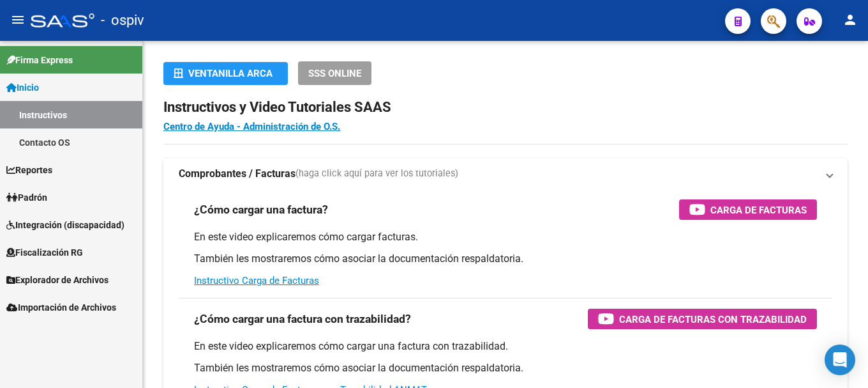 Image resolution: width=868 pixels, height=388 pixels. Describe the element at coordinates (302, 318) in the screenshot. I see `h3: ¿Cómo cargar una factura con trazabilidad?` at that location.